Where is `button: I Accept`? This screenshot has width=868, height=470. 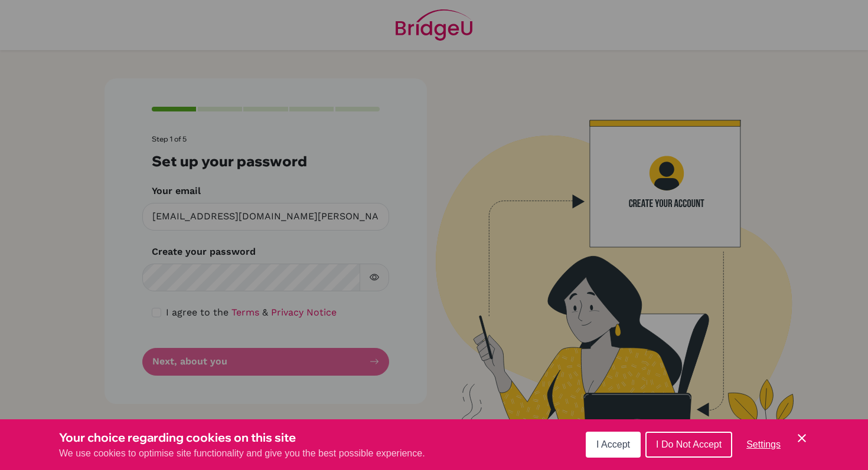 button: I Accept is located at coordinates (612, 445).